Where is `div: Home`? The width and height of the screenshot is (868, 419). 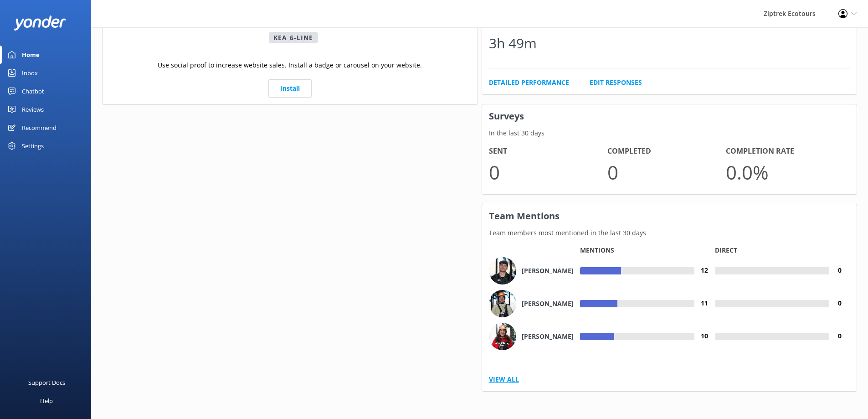
div: Home is located at coordinates (31, 55).